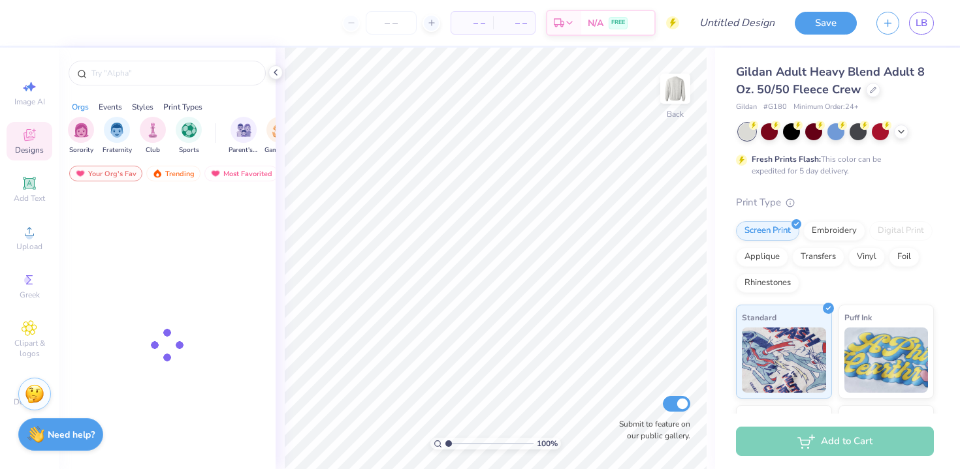 Image resolution: width=960 pixels, height=469 pixels. I want to click on div: filter for Sorority, so click(81, 136).